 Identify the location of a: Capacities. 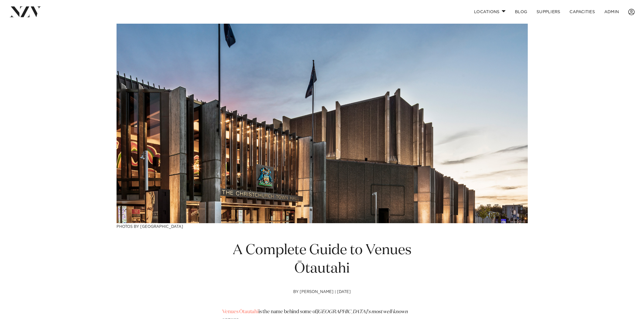
(582, 12).